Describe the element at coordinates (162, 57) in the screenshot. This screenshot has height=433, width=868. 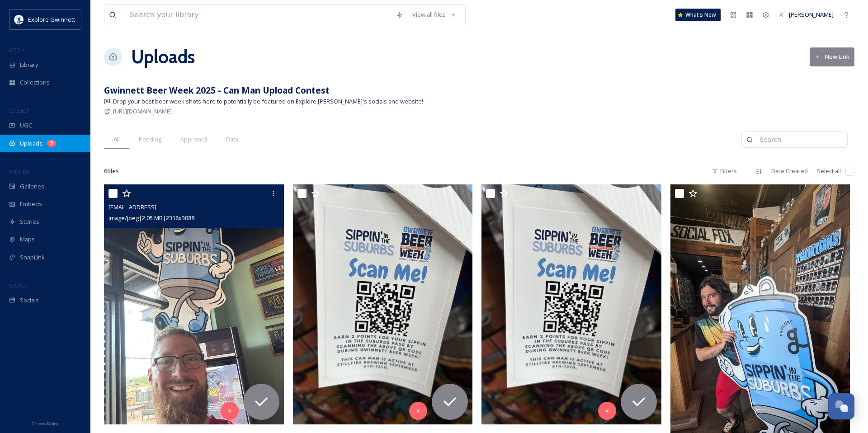
I see `h1: Uploads` at that location.